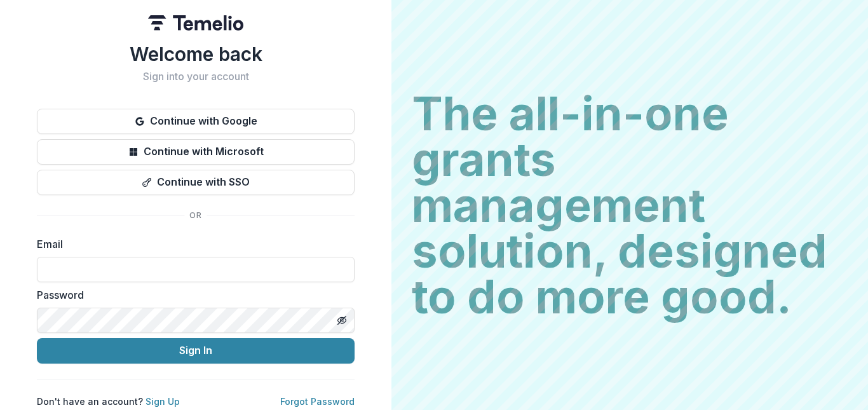  Describe the element at coordinates (317, 401) in the screenshot. I see `a: Forgot Password` at that location.